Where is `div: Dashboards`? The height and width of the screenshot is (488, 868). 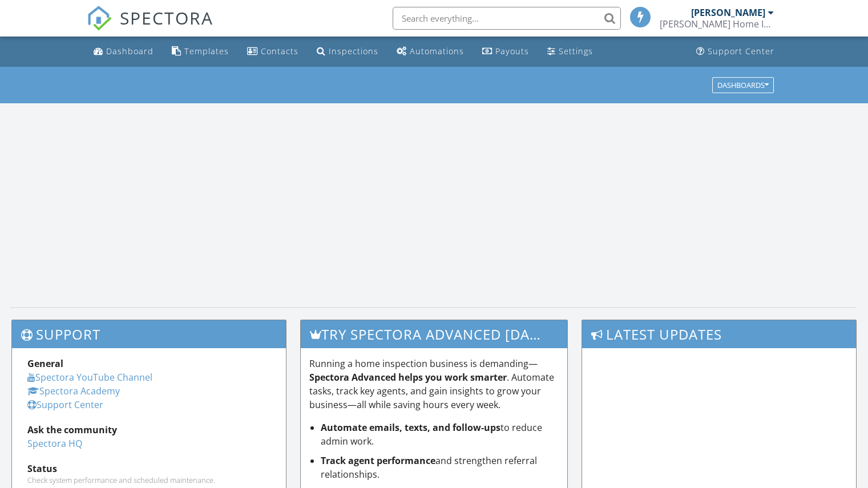 div: Dashboards is located at coordinates (742, 85).